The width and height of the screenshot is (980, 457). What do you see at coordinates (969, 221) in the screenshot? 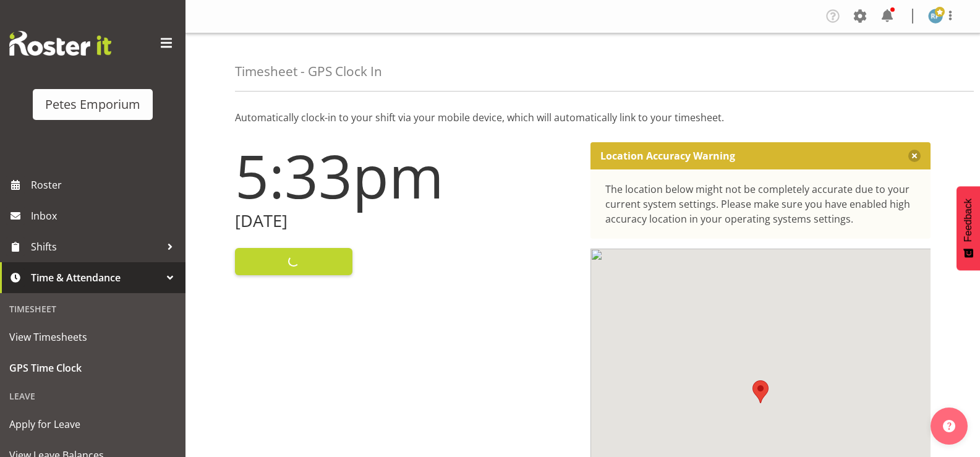
I see `span: Feedback` at bounding box center [969, 221].